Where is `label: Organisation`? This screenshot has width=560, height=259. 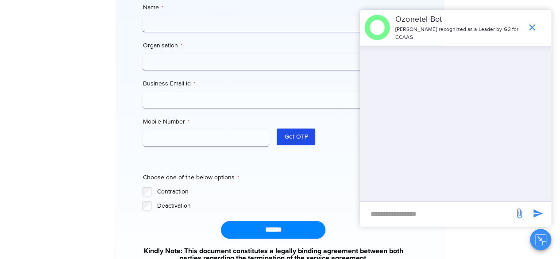
label: Organisation is located at coordinates (273, 46).